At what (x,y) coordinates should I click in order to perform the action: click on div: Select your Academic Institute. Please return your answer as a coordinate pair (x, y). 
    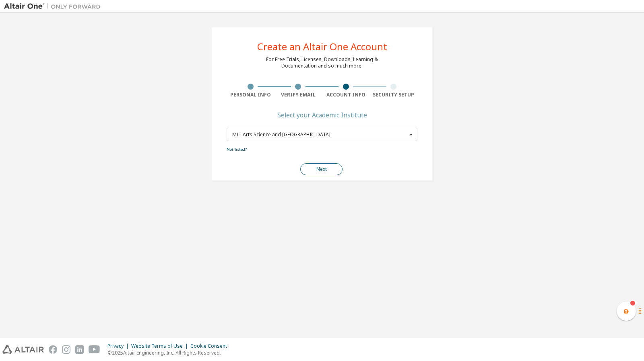
    Looking at the image, I should click on (322, 115).